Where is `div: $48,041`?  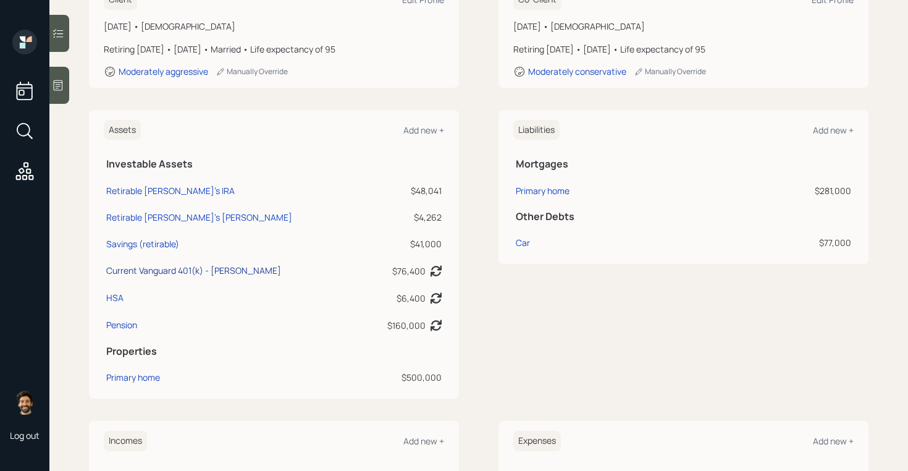 div: $48,041 is located at coordinates (403, 190).